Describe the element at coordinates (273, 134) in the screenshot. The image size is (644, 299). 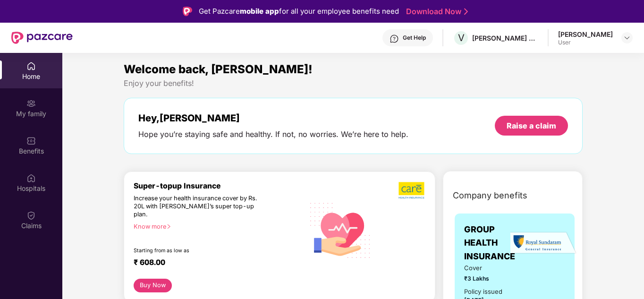
I see `div: Hope you’re staying safe and healthy. If not, no worries. We’re here to help.` at that location.